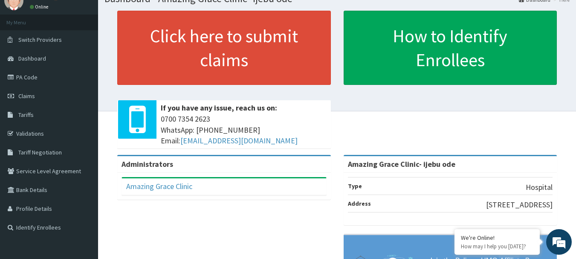 This screenshot has height=259, width=576. What do you see at coordinates (539, 187) in the screenshot?
I see `p: Hospital` at bounding box center [539, 187].